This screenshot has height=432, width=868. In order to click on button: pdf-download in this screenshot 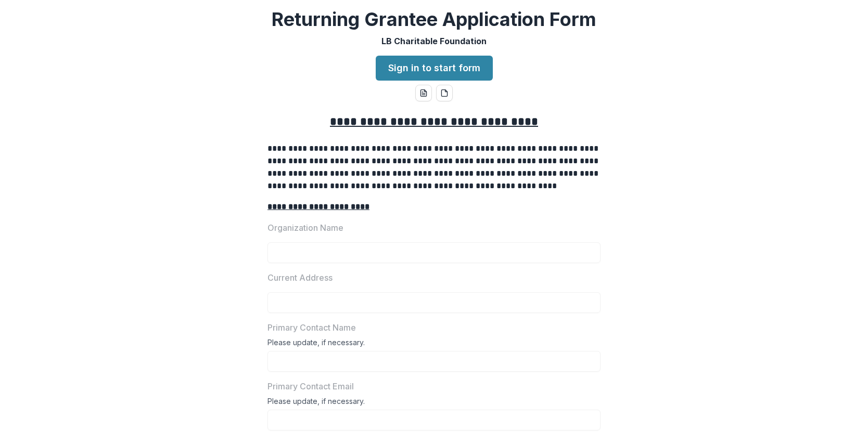, I will do `click(444, 93)`.